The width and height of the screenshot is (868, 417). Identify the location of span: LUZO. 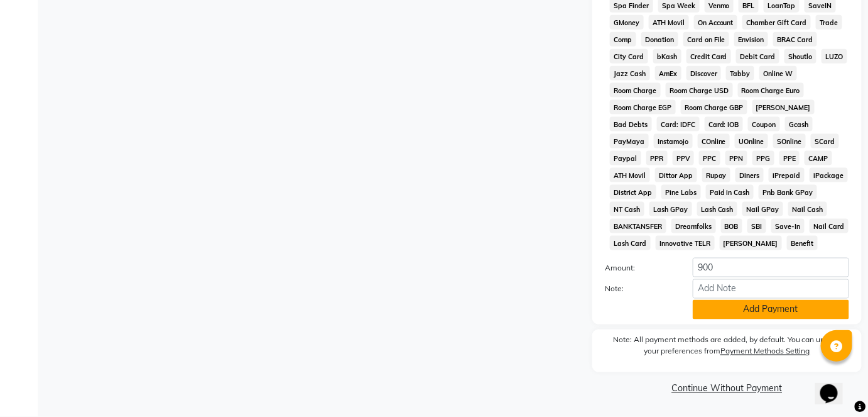
(834, 56).